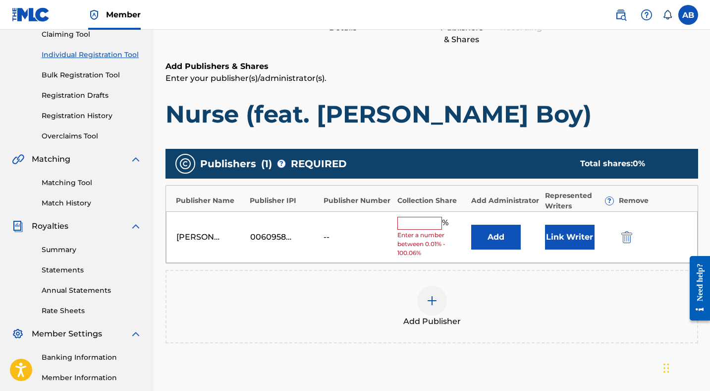 The image size is (710, 391). Describe the element at coordinates (570, 237) in the screenshot. I see `button: Link Writer` at that location.